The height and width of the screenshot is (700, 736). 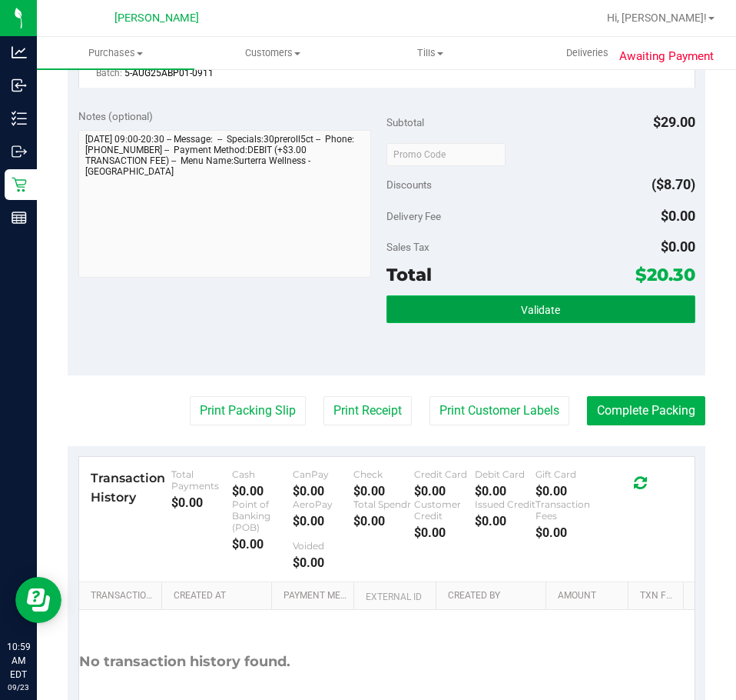 What do you see at coordinates (19, 185) in the screenshot?
I see `inline-svg: Retail` at bounding box center [19, 185].